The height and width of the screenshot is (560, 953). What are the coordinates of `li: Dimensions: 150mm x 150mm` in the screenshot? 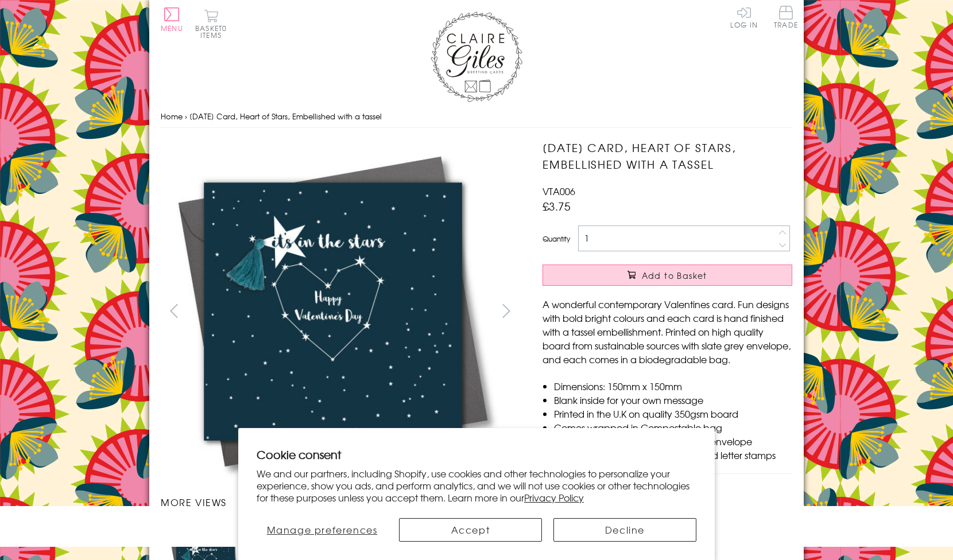 It's located at (672, 386).